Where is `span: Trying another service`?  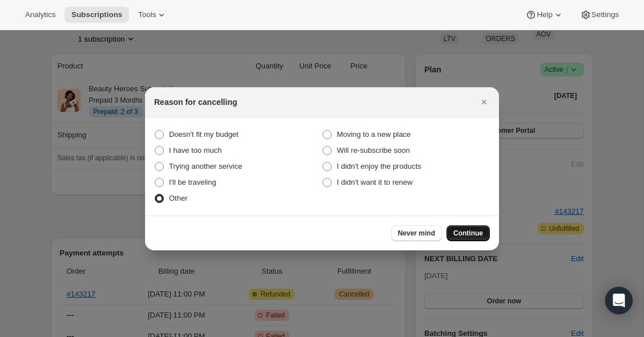
span: Trying another service is located at coordinates (206, 166).